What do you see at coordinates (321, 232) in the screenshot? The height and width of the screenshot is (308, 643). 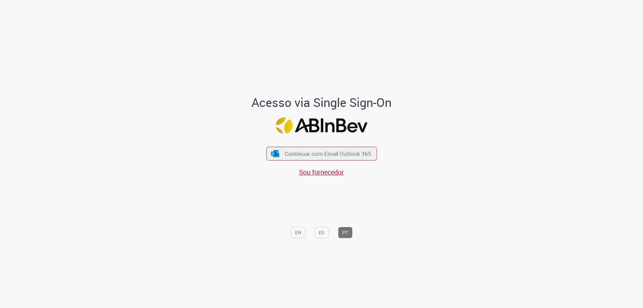 I see `button: ES` at bounding box center [321, 232].